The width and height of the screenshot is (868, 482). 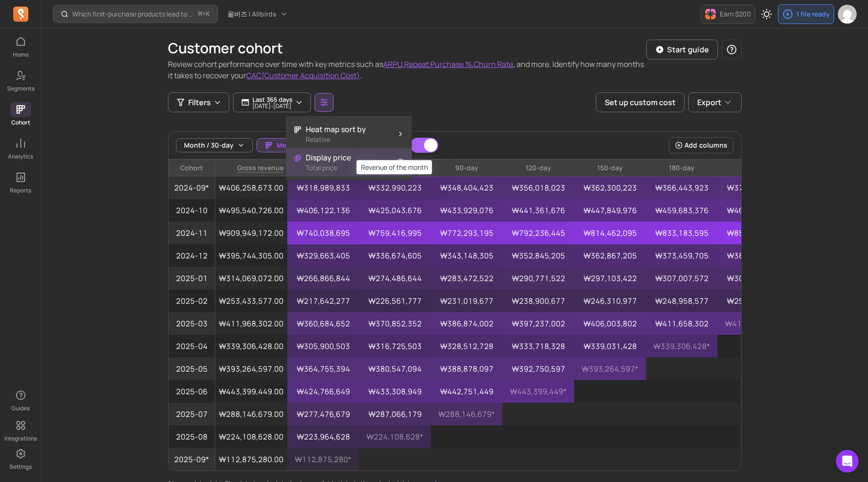 I want to click on p: ₩386,874,002, so click(x=467, y=323).